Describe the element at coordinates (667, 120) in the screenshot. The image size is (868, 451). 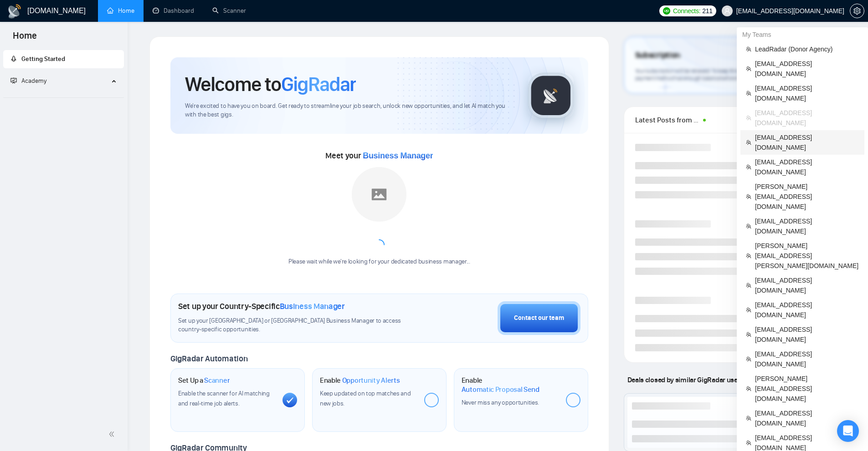
I see `span: Latest Posts from the GigRadar Community` at that location.